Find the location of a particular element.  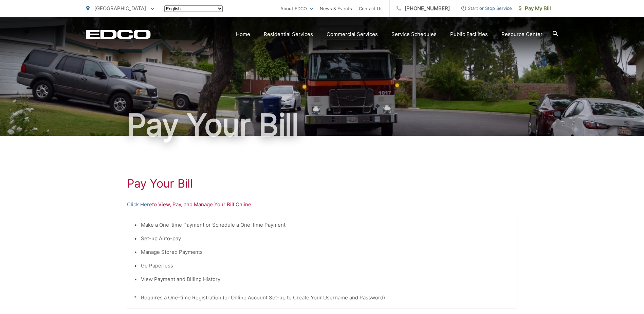

a: Public Facilities is located at coordinates (469, 34).